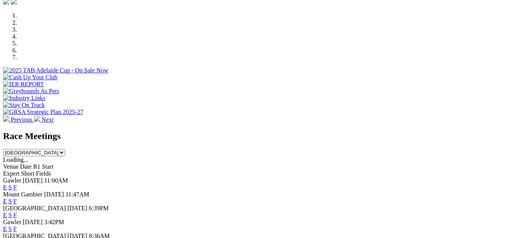 The height and width of the screenshot is (238, 520). I want to click on img: IER REPORT, so click(23, 84).